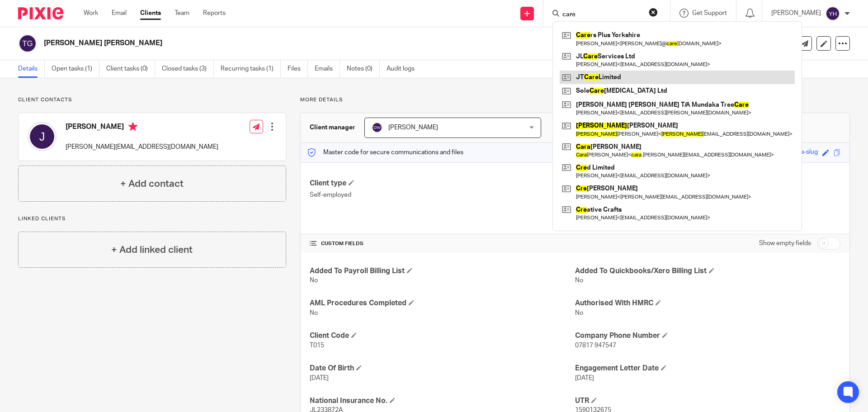  I want to click on p: Master code for secure communications and files, so click(385, 152).